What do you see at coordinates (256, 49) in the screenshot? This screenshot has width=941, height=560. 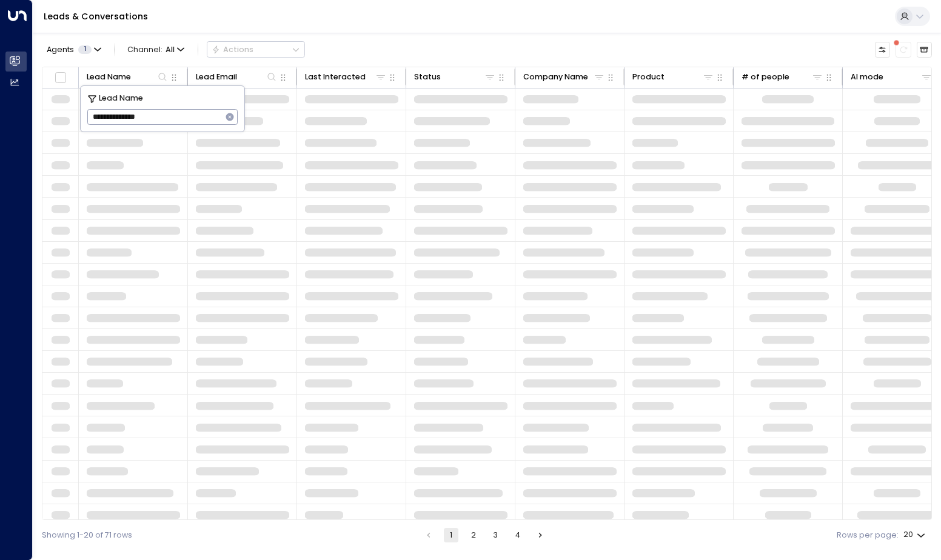 I see `button: Actions` at bounding box center [256, 49].